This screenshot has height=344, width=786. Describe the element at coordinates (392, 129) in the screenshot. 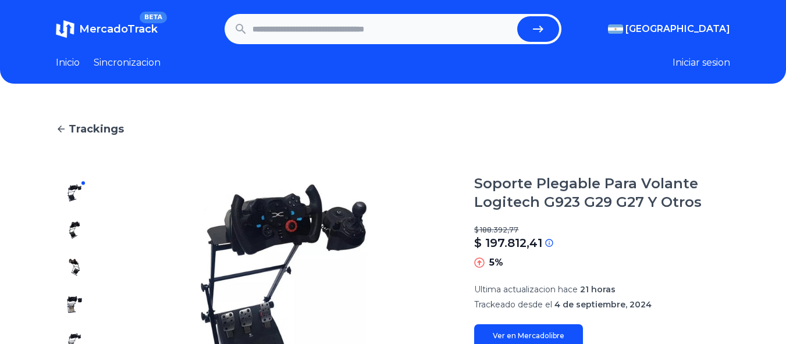

I see `a: Trackings` at that location.